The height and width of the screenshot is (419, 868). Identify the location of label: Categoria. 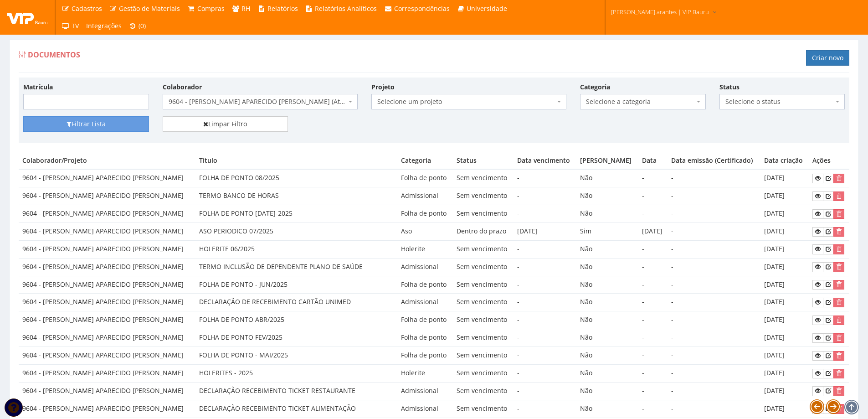
(595, 87).